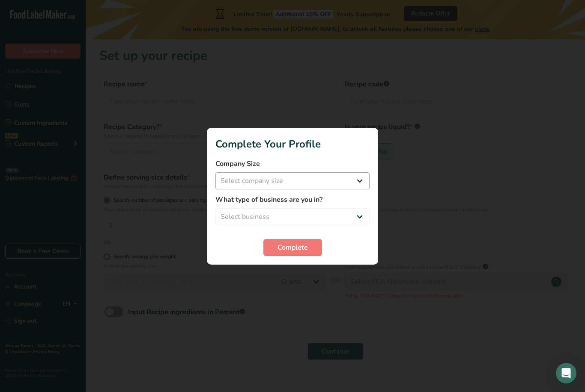  Describe the element at coordinates (292, 144) in the screenshot. I see `h1: Complete Your Profile` at that location.